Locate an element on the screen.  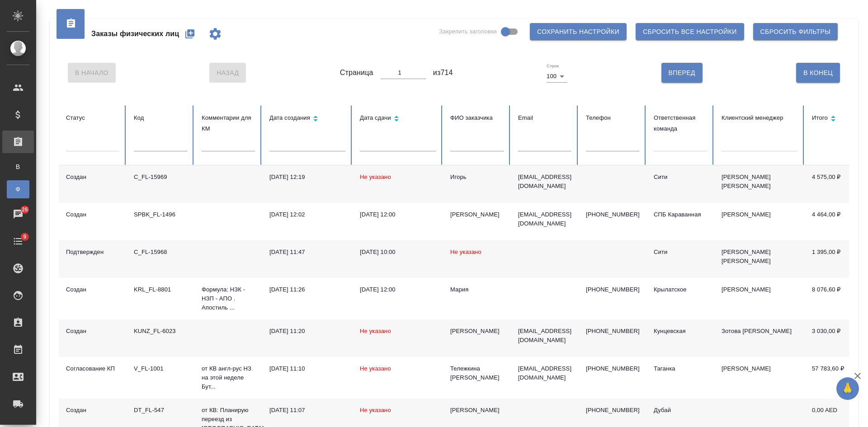
span: Вперед is located at coordinates (682, 73).